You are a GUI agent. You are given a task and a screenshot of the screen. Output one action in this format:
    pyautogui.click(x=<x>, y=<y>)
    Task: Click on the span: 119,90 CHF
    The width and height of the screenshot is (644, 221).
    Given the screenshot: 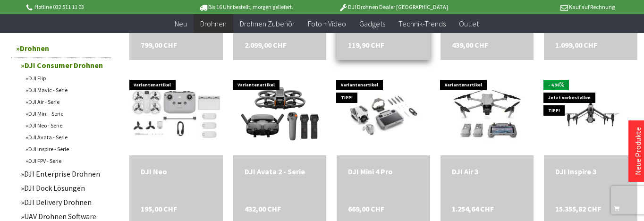 What is the action you would take?
    pyautogui.click(x=366, y=45)
    